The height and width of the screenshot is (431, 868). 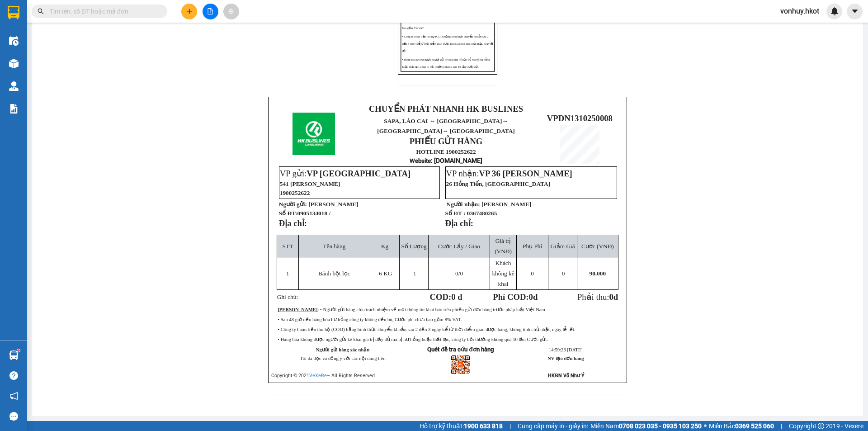 What do you see at coordinates (305, 213) in the screenshot?
I see `strong: Số ĐT:` at bounding box center [305, 213].